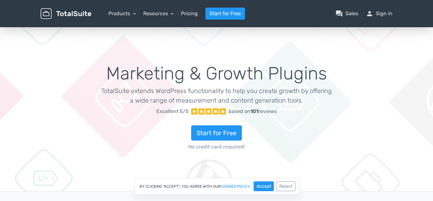 Image resolution: width=433 pixels, height=201 pixels. What do you see at coordinates (379, 14) in the screenshot?
I see `a: personSign in` at bounding box center [379, 14].